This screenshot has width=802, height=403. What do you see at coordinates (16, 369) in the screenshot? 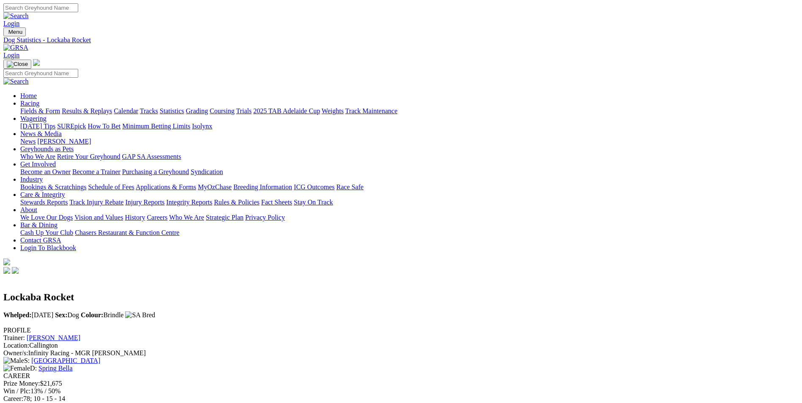
I see `img: Female` at bounding box center [16, 369].